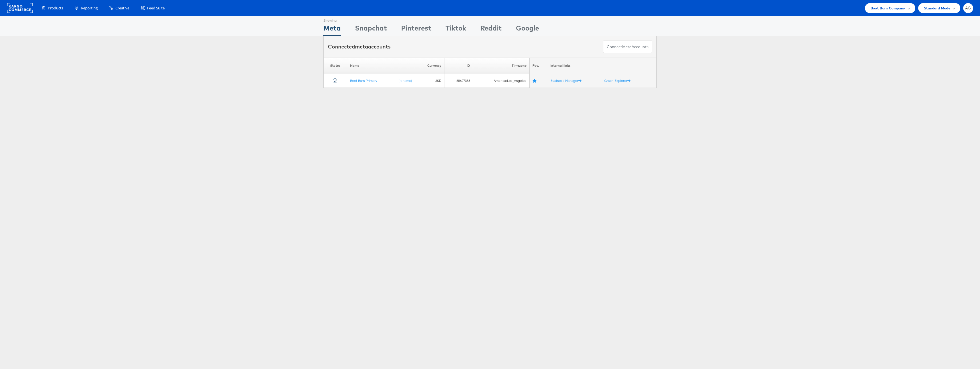 This screenshot has height=369, width=980. I want to click on a: Graph Explorer, so click(618, 80).